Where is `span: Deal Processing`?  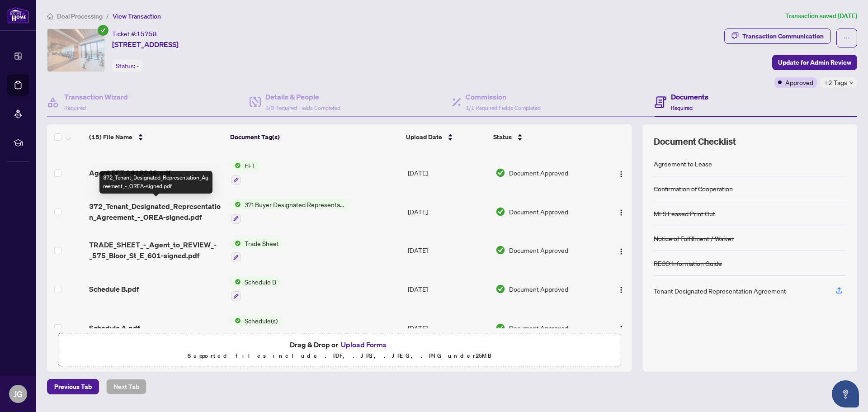 span: Deal Processing is located at coordinates (80, 17).